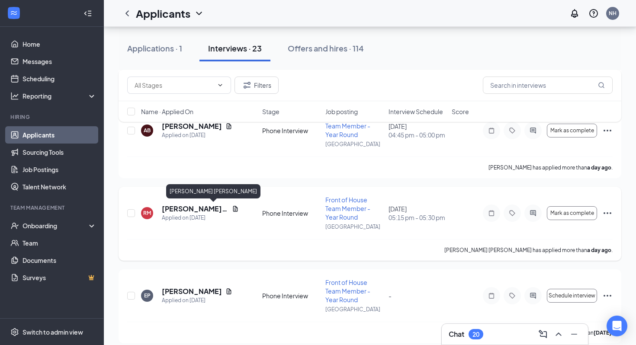 This screenshot has width=636, height=345. What do you see at coordinates (416, 112) in the screenshot?
I see `span: Interview Schedule` at bounding box center [416, 112].